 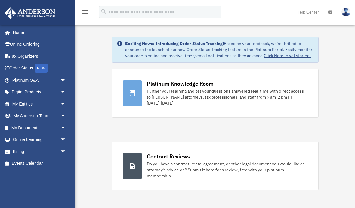 I want to click on img: User Pic, so click(x=346, y=12).